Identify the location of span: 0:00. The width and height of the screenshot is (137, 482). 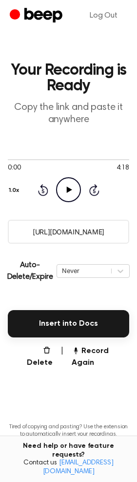
(14, 168).